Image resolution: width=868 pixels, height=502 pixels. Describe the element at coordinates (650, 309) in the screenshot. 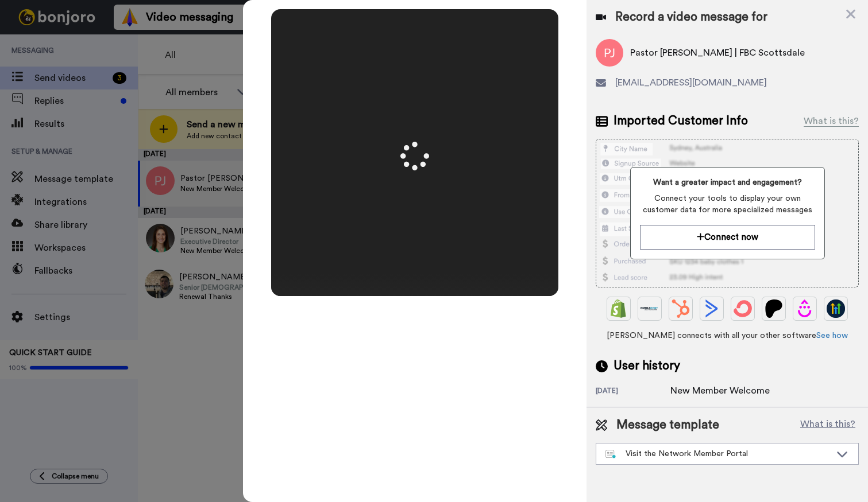

I see `img: Ontraport` at that location.